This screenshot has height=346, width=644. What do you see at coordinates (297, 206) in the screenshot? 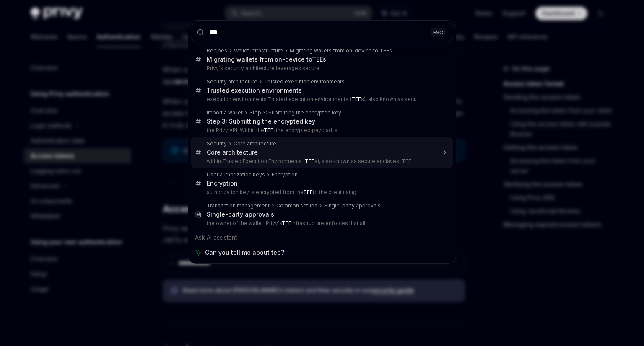
I see `div: Common setups` at bounding box center [297, 206].